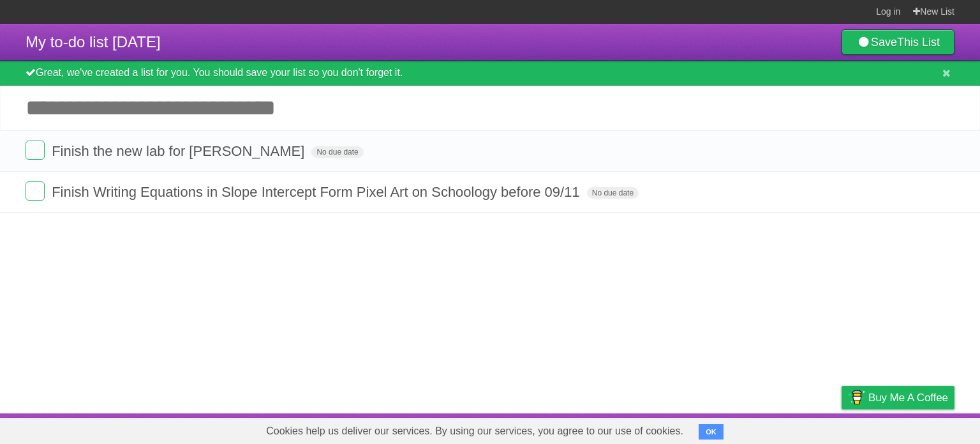  What do you see at coordinates (685, 429) in the screenshot?
I see `a: About` at bounding box center [685, 429].